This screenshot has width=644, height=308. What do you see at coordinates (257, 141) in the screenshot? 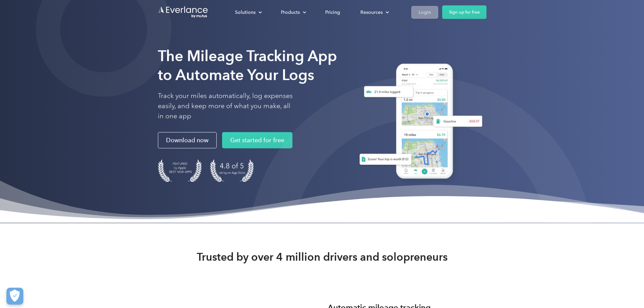
I see `a: Get started for free` at bounding box center [257, 141].